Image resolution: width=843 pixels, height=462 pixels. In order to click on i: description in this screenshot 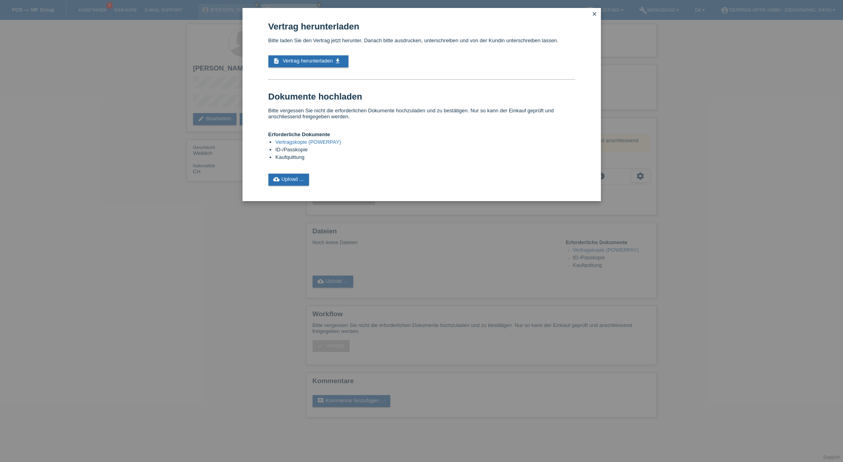, I will do `click(276, 61)`.